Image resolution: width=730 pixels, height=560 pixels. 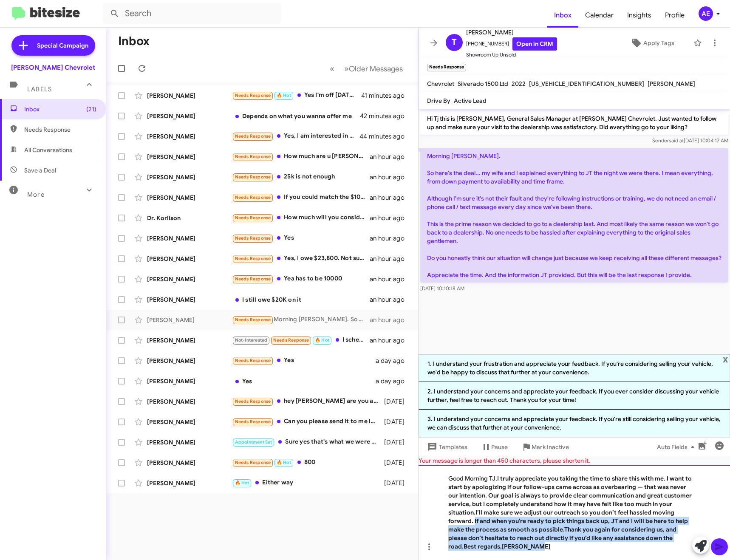 What do you see at coordinates (494, 447) in the screenshot?
I see `button: Pause` at bounding box center [494, 447].